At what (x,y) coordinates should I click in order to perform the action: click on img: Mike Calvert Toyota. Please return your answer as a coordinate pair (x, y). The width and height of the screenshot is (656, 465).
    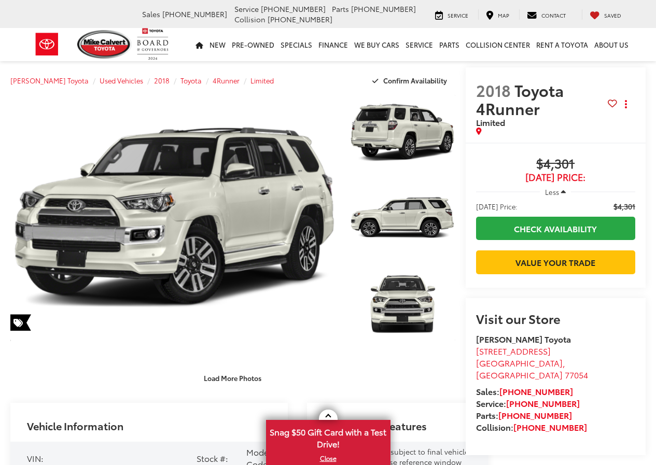
    Looking at the image, I should click on (105, 44).